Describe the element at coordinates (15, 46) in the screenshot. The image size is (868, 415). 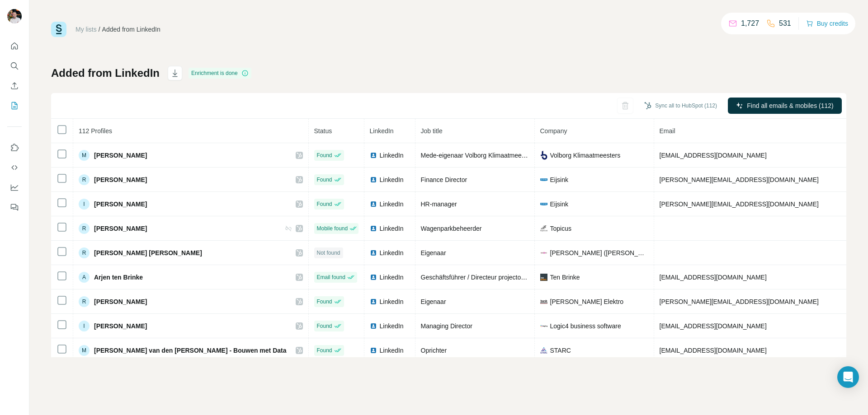
I see `button: Quick start` at that location.